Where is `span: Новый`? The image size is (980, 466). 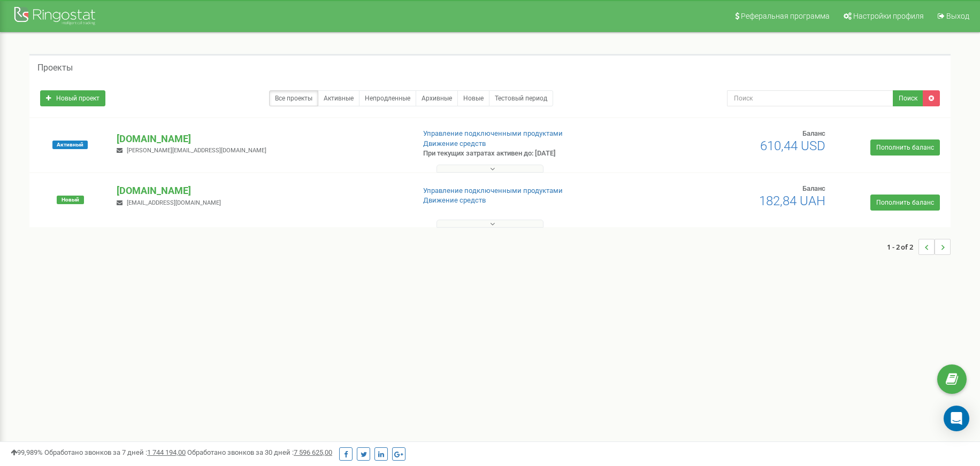
span: Новый is located at coordinates (70, 200).